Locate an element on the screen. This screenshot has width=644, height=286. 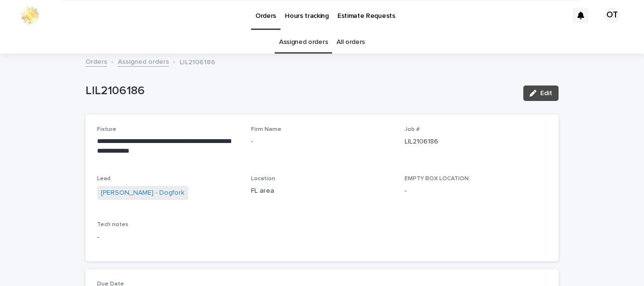
div: OT is located at coordinates (613, 15).